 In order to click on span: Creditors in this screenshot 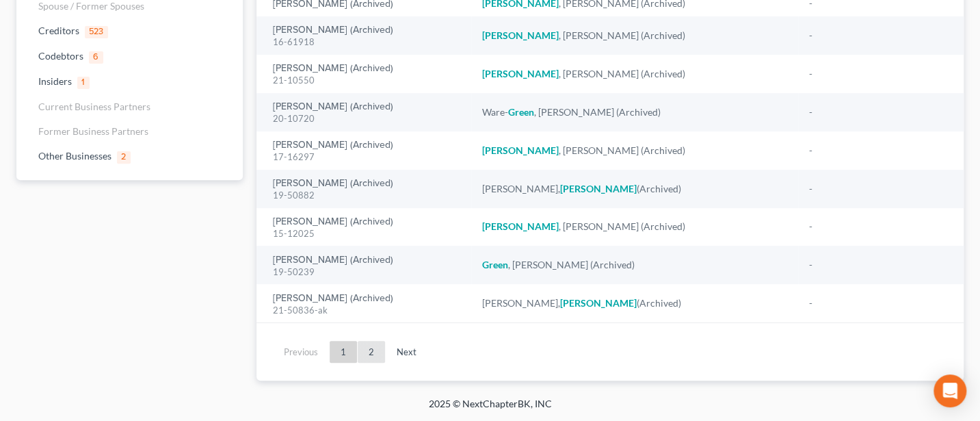, I will do `click(59, 30)`.